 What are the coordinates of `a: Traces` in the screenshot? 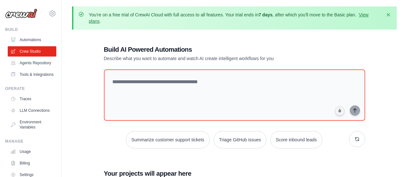 It's located at (32, 99).